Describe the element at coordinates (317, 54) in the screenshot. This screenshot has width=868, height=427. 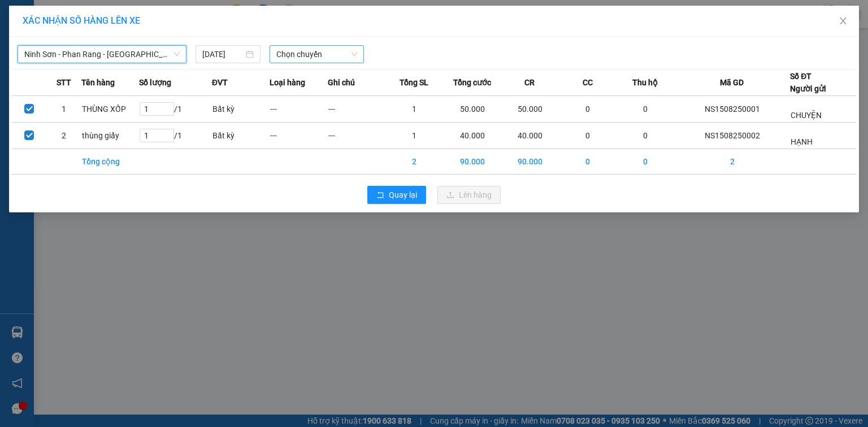
I see `span: Chọn chuyến` at that location.